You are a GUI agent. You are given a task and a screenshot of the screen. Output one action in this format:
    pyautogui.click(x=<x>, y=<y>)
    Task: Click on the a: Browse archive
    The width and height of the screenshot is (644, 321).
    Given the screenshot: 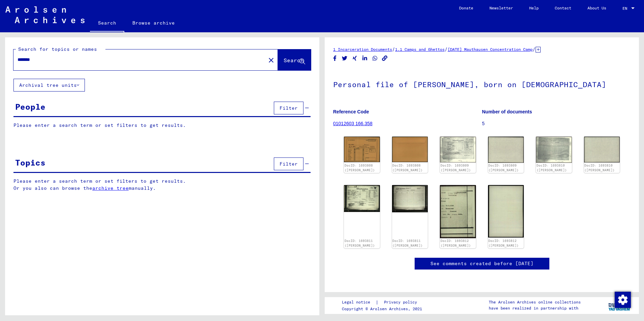 What is the action you would take?
    pyautogui.click(x=154, y=23)
    